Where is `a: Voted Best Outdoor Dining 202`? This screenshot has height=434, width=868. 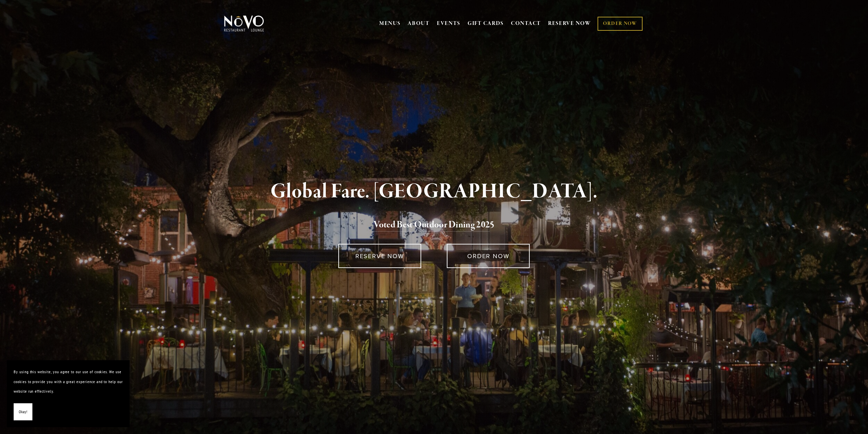 a: Voted Best Outdoor Dining 202 is located at coordinates (432, 226).